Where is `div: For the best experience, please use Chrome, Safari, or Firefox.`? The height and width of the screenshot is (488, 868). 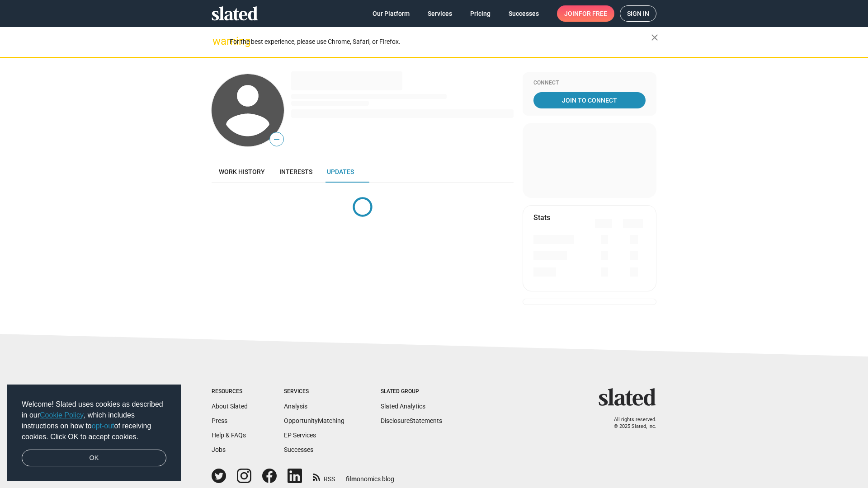
div: For the best experience, please use Chrome, Safari, or Firefox. is located at coordinates (441, 42).